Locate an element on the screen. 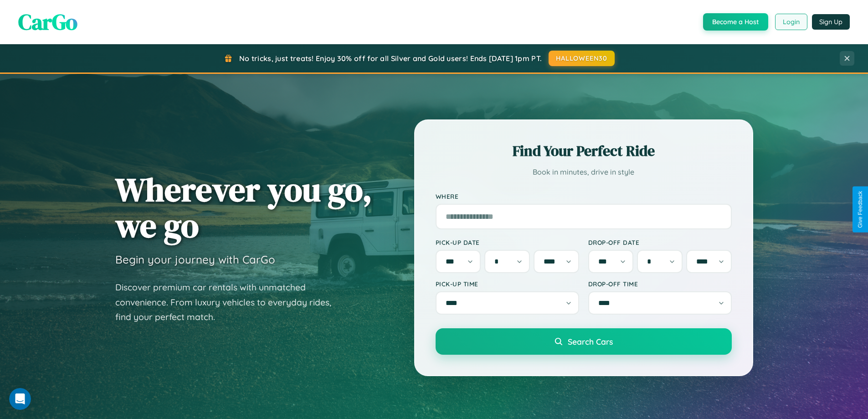 The height and width of the screenshot is (419, 868). h3: Begin your journey with CarGo is located at coordinates (195, 259).